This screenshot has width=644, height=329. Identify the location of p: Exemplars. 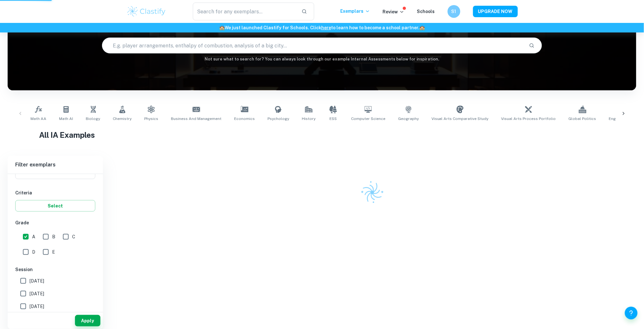
(355, 11).